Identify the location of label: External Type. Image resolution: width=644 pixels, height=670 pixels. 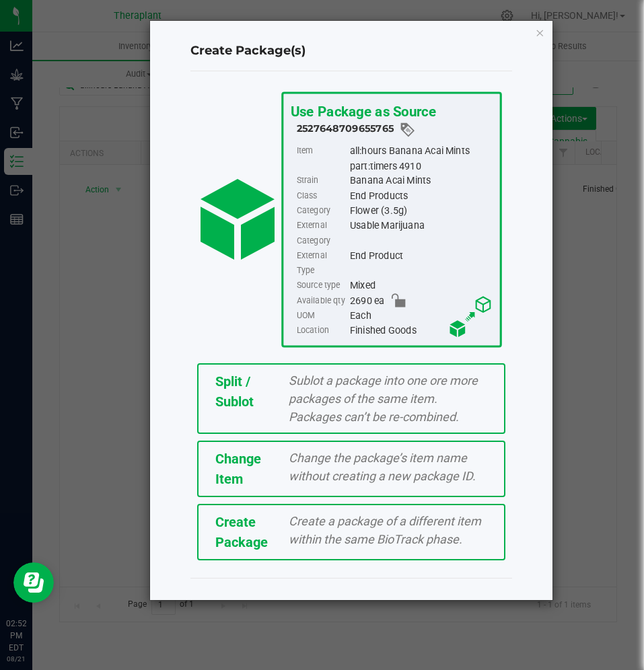
(322, 263).